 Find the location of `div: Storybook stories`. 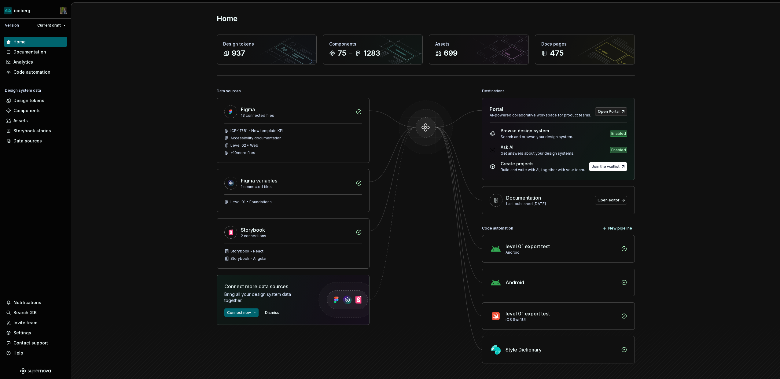

div: Storybook stories is located at coordinates (32, 131).